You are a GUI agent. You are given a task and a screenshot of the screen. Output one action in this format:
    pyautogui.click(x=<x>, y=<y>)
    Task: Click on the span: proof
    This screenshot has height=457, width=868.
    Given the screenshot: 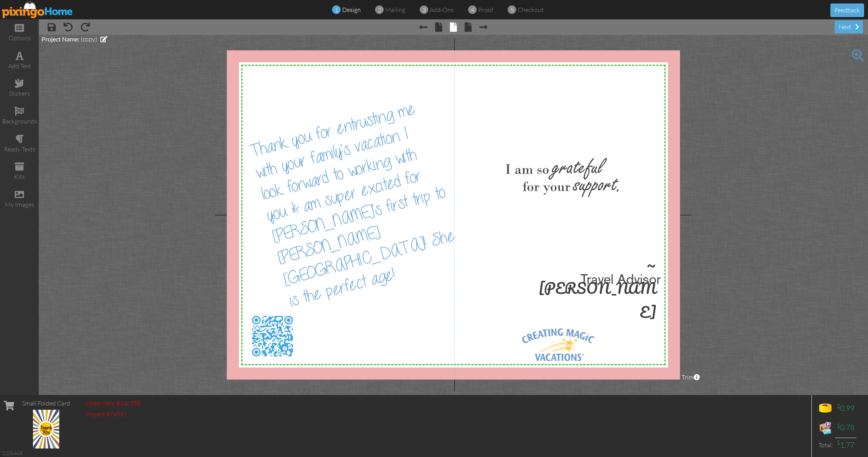 What is the action you would take?
    pyautogui.click(x=485, y=9)
    